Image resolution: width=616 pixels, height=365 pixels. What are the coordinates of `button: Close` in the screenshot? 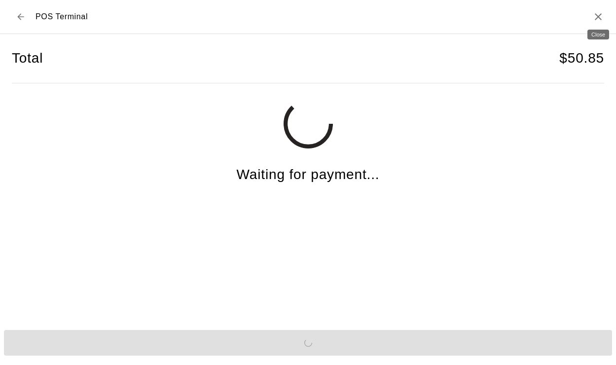 It's located at (599, 17).